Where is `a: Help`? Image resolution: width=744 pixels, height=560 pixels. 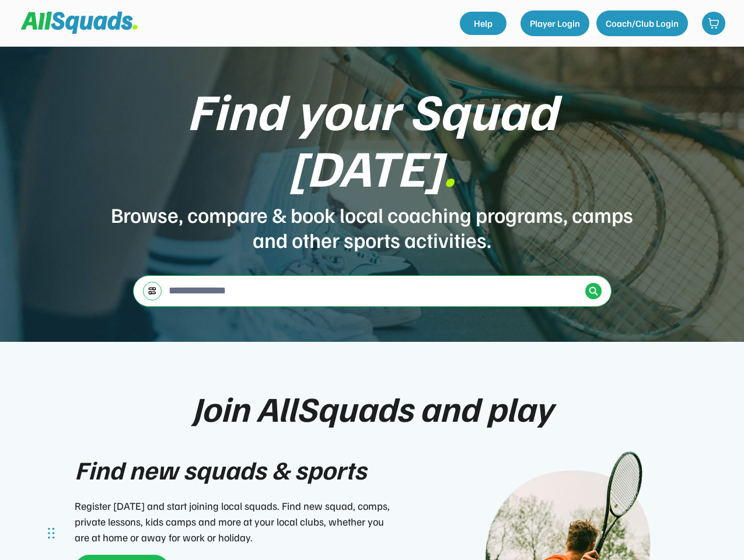
a: Help is located at coordinates (483, 23).